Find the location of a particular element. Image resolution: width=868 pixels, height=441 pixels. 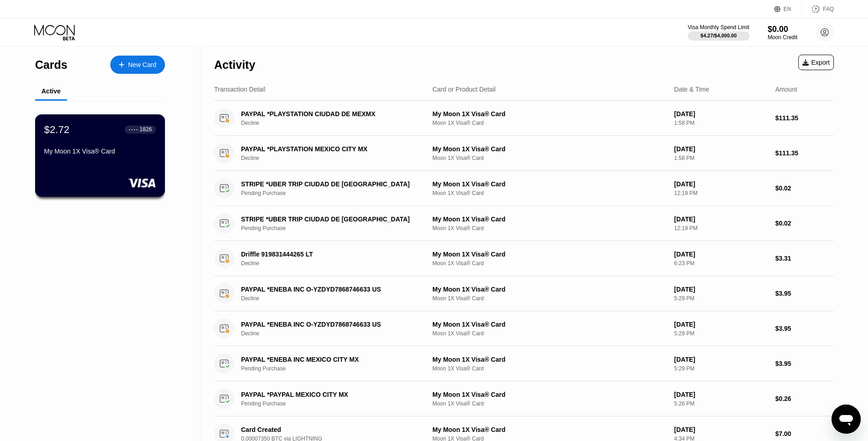

div: 1826 is located at coordinates (146, 129).